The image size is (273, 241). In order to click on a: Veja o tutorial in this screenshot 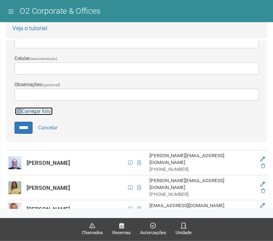, I will do `click(30, 28)`.